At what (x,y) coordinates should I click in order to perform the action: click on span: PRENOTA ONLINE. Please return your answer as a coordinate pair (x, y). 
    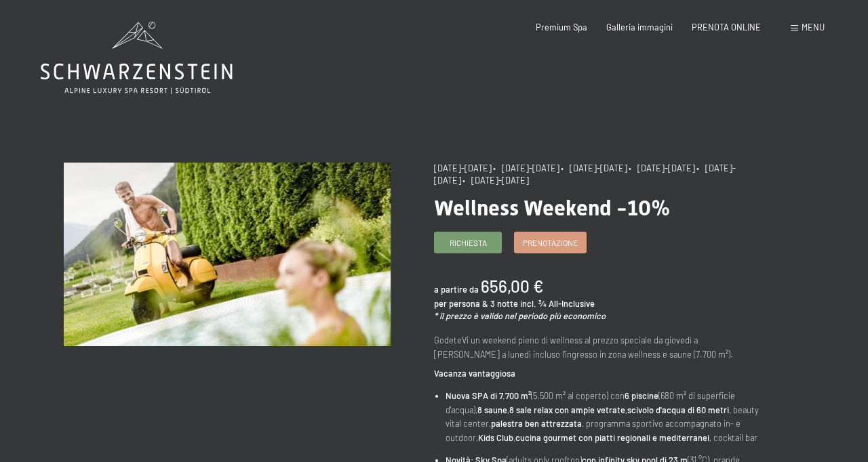
    Looking at the image, I should click on (726, 27).